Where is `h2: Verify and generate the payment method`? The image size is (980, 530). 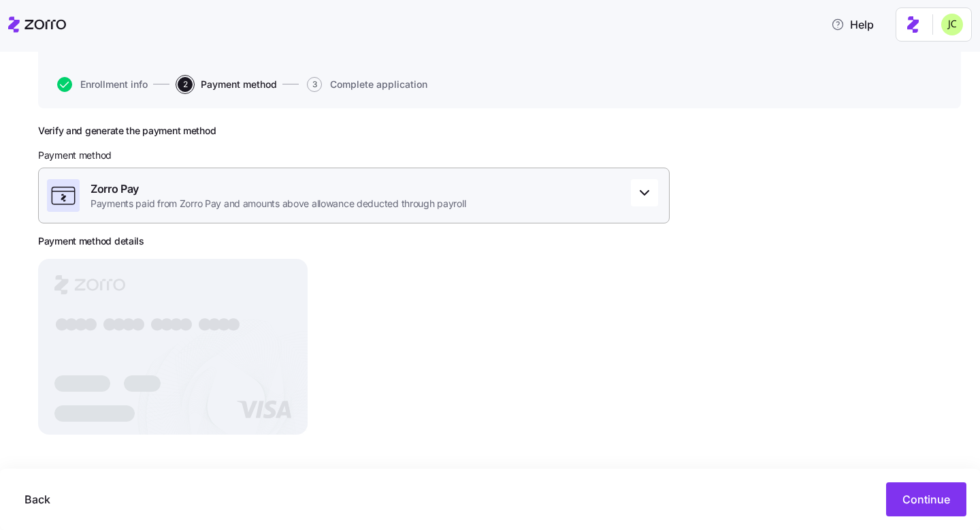 h2: Verify and generate the payment method is located at coordinates (354, 131).